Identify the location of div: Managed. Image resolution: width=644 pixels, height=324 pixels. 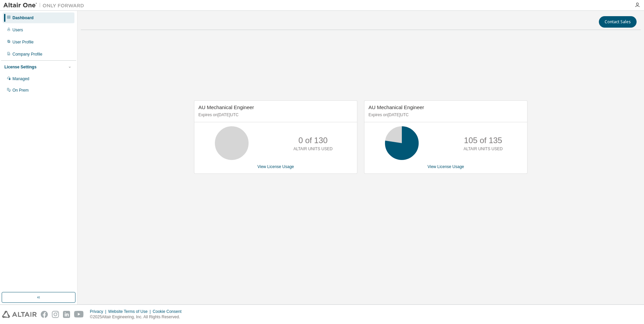
(21, 79).